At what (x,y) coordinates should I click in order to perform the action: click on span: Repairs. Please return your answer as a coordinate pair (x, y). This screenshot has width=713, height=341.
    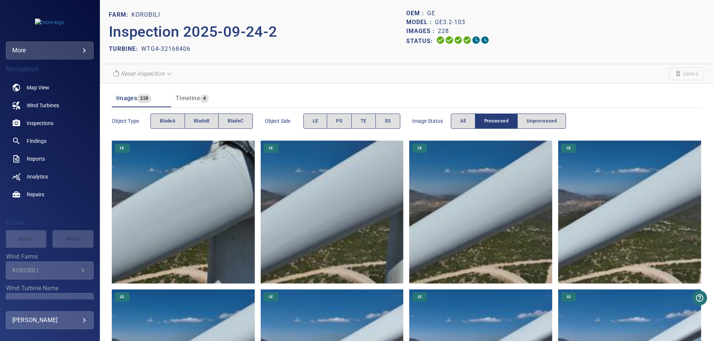
    Looking at the image, I should click on (35, 195).